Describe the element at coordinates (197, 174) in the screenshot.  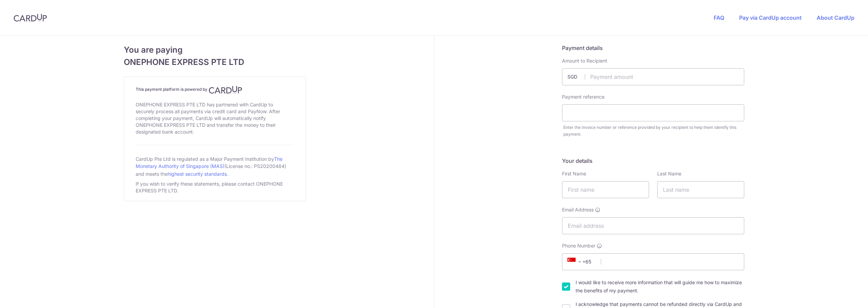
I see `a: highest security standards` at that location.